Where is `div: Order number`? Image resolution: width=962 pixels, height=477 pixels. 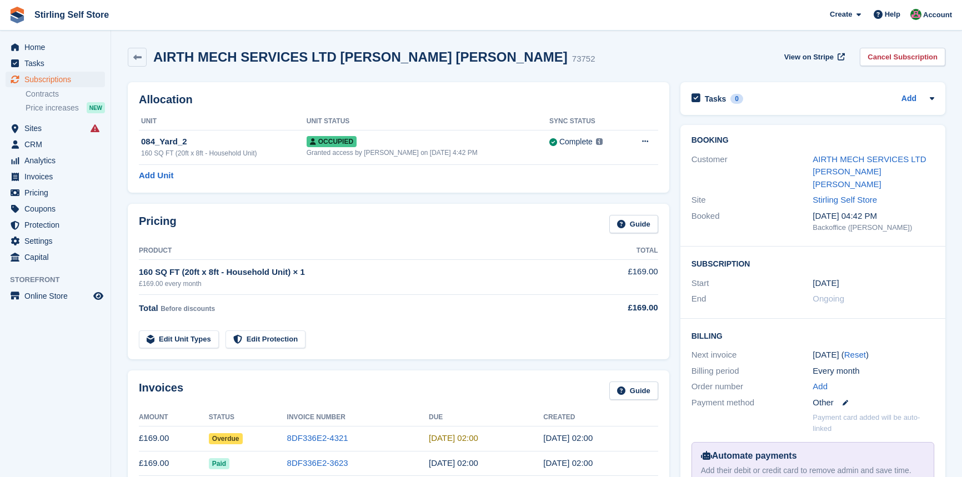 div: Order number is located at coordinates (752, 386).